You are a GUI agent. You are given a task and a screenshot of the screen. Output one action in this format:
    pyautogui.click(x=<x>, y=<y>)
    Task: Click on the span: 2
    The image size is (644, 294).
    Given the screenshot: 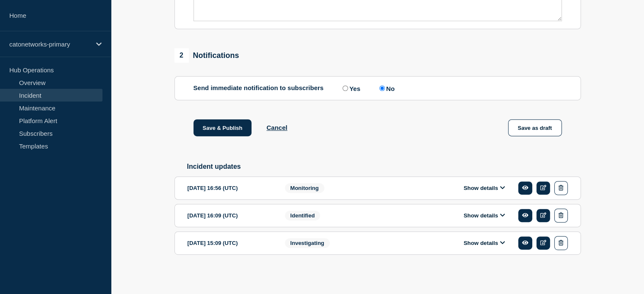 What is the action you would take?
    pyautogui.click(x=181, y=55)
    